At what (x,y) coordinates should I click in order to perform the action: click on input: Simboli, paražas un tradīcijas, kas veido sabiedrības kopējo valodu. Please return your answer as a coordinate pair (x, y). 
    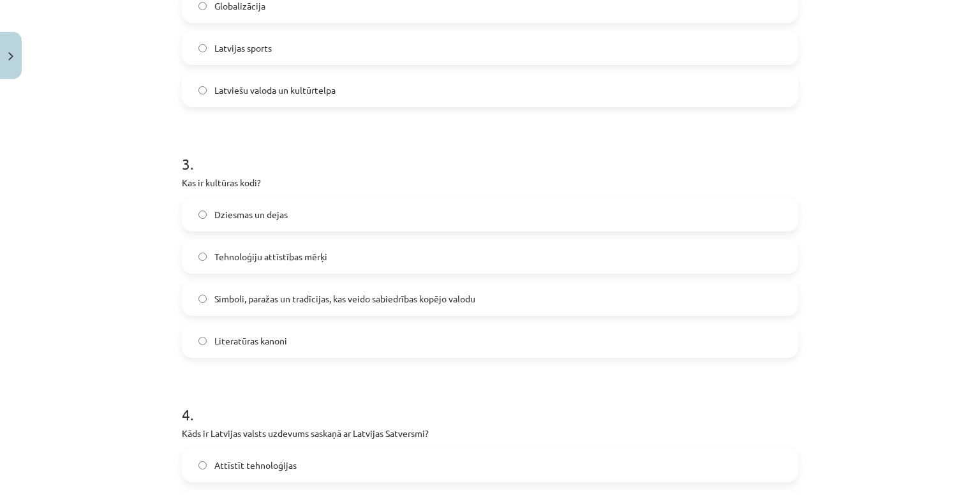
    Looking at the image, I should click on (203, 299).